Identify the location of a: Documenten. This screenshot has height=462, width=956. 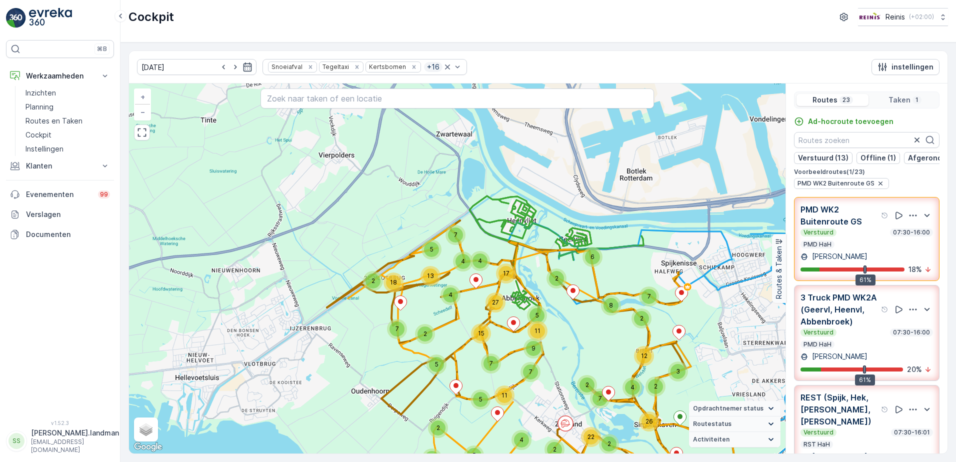
(60, 234).